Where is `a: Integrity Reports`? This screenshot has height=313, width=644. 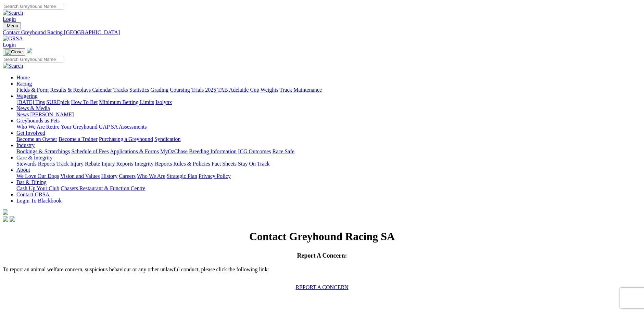 a: Integrity Reports is located at coordinates (153, 163).